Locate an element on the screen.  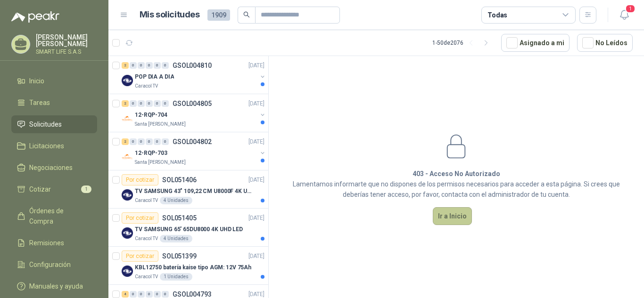
p: SOL051406 is located at coordinates (179, 180).